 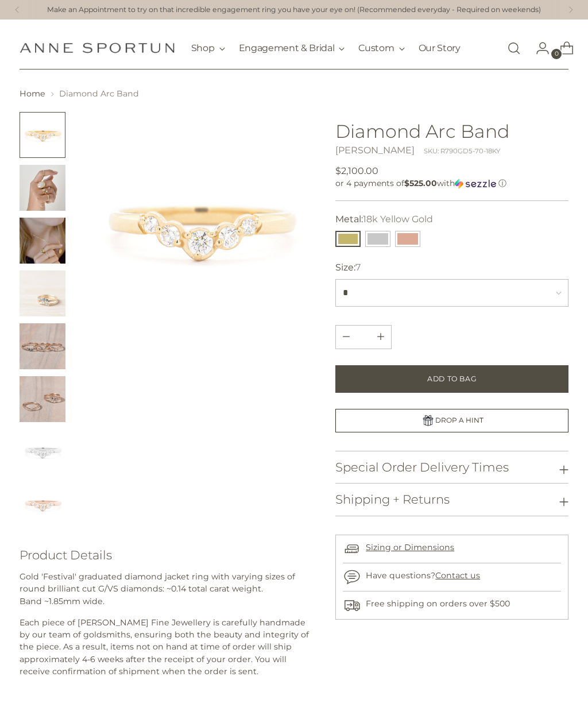 What do you see at coordinates (42, 293) in the screenshot?
I see `button: Change image to image 4` at bounding box center [42, 293].